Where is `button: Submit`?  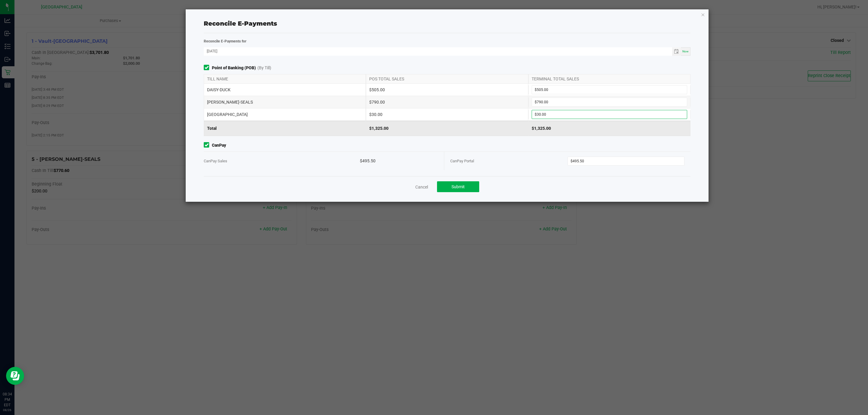
button: Submit is located at coordinates (458, 187).